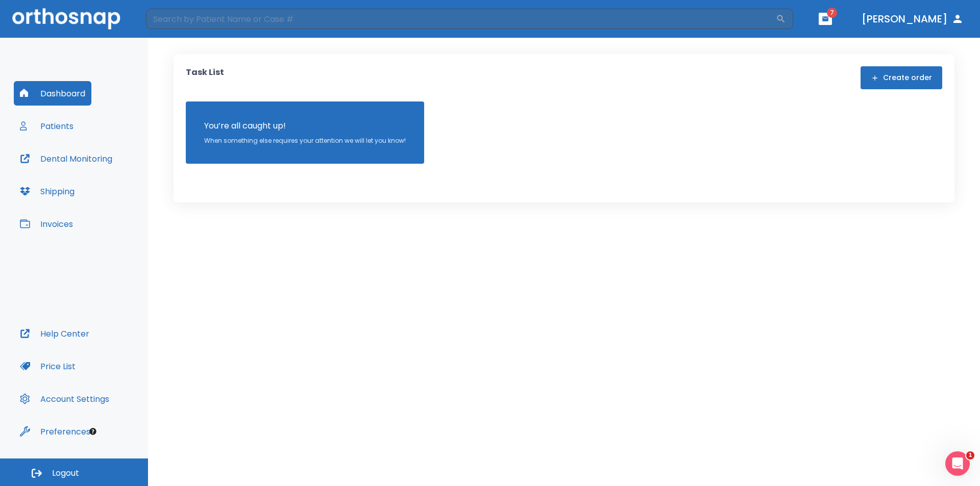 Image resolution: width=980 pixels, height=486 pixels. I want to click on button: Dental Monitoring, so click(66, 159).